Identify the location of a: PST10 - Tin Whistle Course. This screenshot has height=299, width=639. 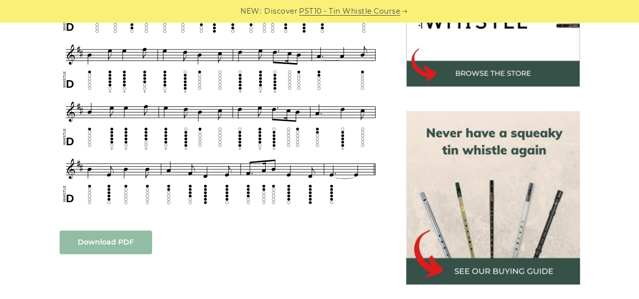
(349, 11).